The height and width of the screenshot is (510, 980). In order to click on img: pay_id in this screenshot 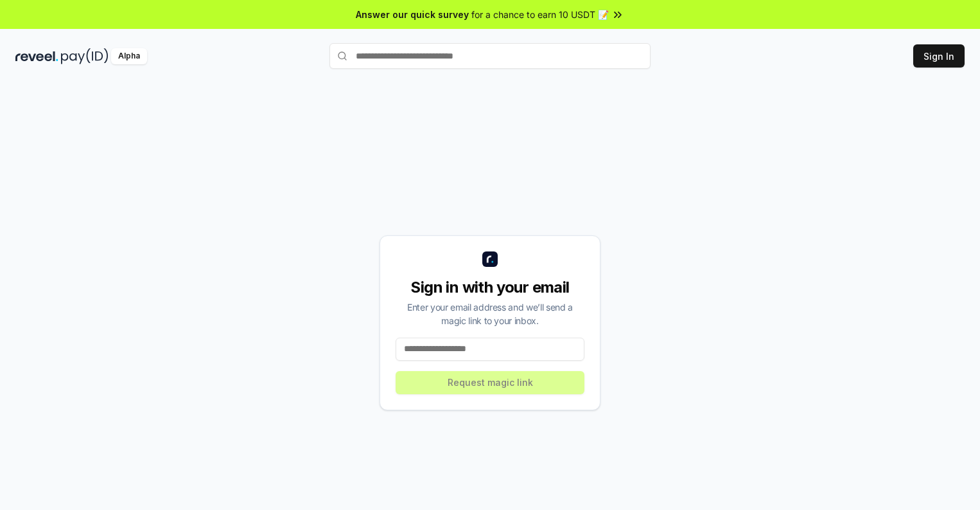, I will do `click(84, 56)`.